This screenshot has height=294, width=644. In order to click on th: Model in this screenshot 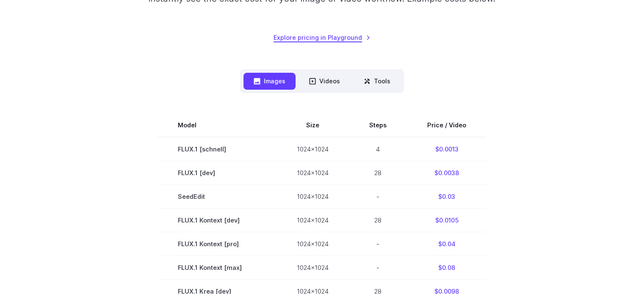, I will do `click(217, 125)`.